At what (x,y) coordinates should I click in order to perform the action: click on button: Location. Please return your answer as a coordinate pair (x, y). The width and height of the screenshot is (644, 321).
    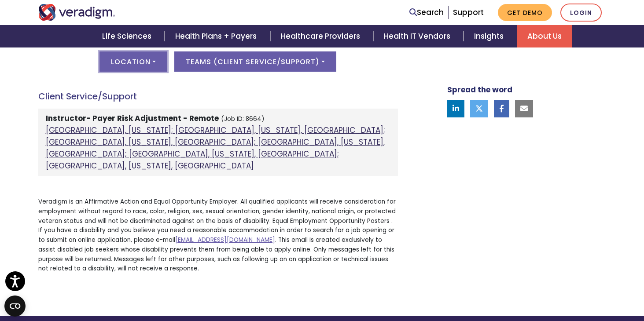
    Looking at the image, I should click on (133, 61).